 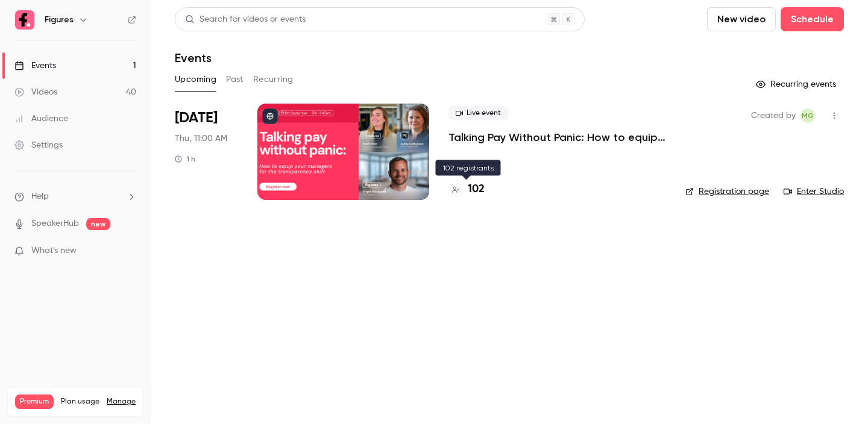 I want to click on span: Created by, so click(x=773, y=116).